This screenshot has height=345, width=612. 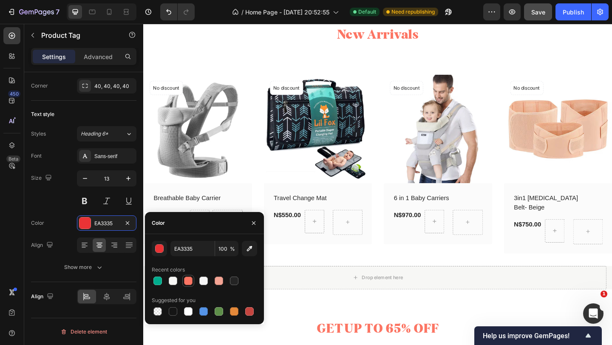 What do you see at coordinates (413, 12) in the screenshot?
I see `span: Need republishing` at bounding box center [413, 12].